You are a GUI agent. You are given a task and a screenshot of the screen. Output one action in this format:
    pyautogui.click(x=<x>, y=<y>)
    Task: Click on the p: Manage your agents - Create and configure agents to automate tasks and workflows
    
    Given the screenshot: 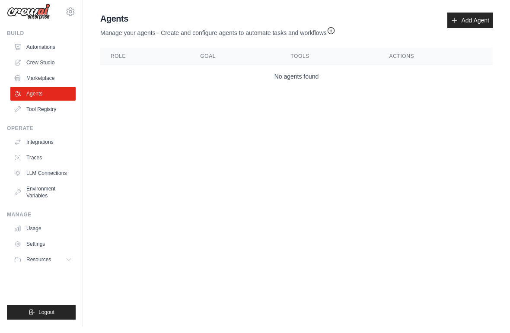 What is the action you would take?
    pyautogui.click(x=218, y=37)
    